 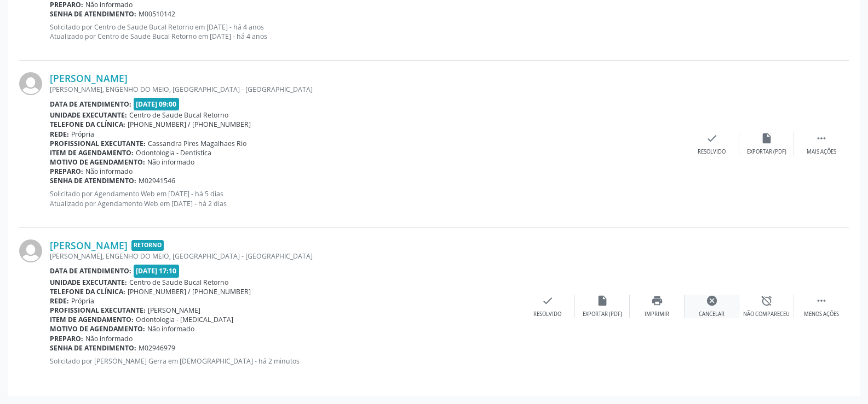 What do you see at coordinates (766, 315) in the screenshot?
I see `div: Não compareceu` at bounding box center [766, 315].